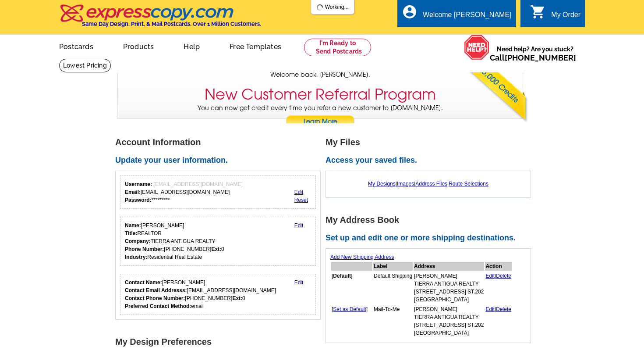  Describe the element at coordinates (538, 12) in the screenshot. I see `i: shopping_cart` at that location.